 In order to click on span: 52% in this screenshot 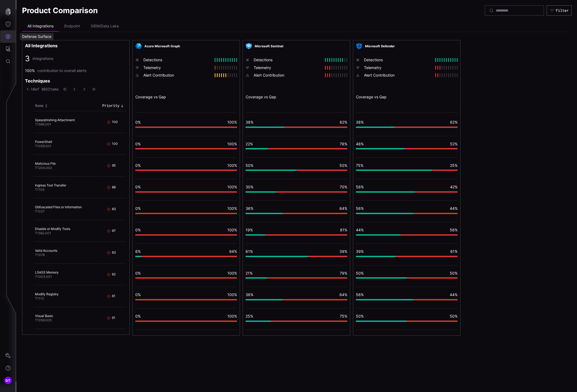, I will do `click(454, 144)`.